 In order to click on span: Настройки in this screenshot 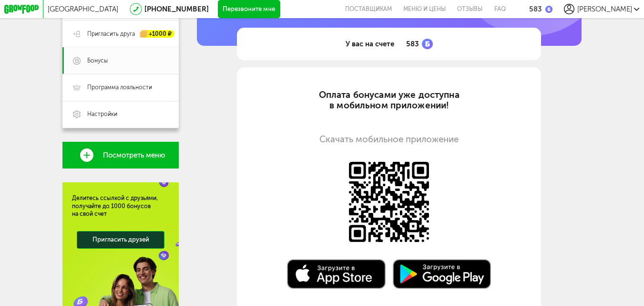, I will do `click(102, 114)`.